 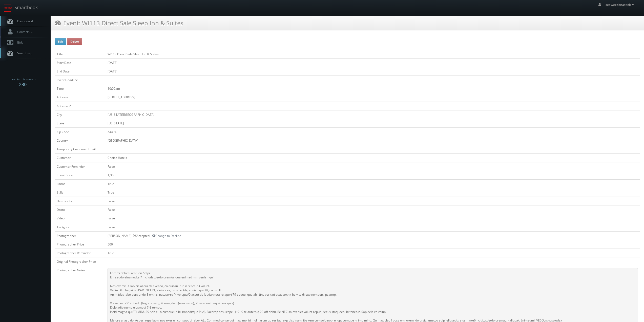 I want to click on td: Address 2, so click(x=80, y=106).